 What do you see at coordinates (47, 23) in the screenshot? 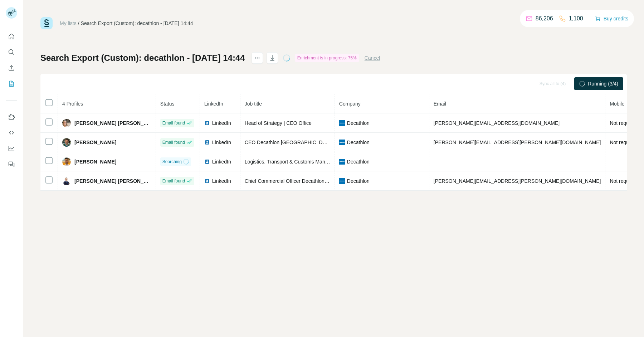
I see `img: Surfe Logo` at bounding box center [47, 23].